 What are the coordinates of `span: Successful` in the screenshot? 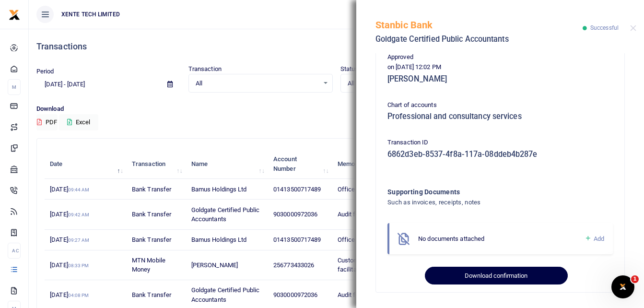 It's located at (604, 28).